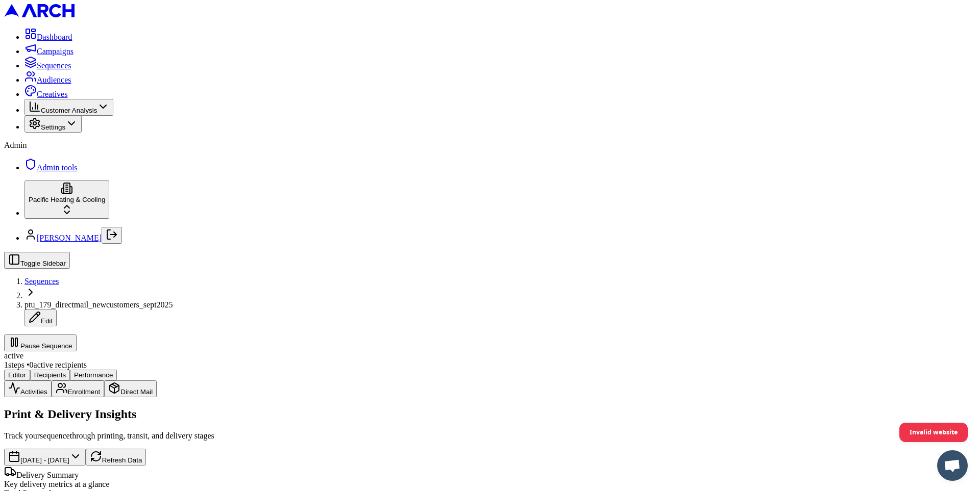 This screenshot has height=491, width=980. What do you see at coordinates (40, 342) in the screenshot?
I see `button: Pause Sequence` at bounding box center [40, 342].